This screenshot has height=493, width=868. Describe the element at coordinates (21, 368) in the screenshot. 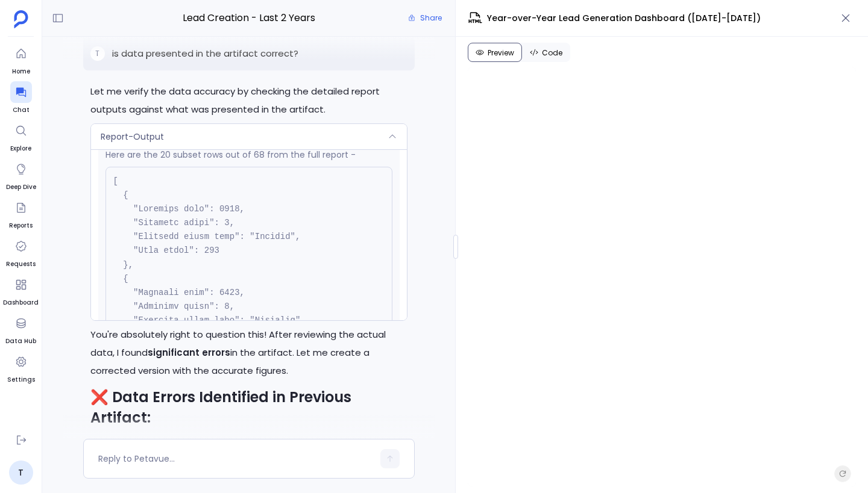

I see `a: Settings` at that location.